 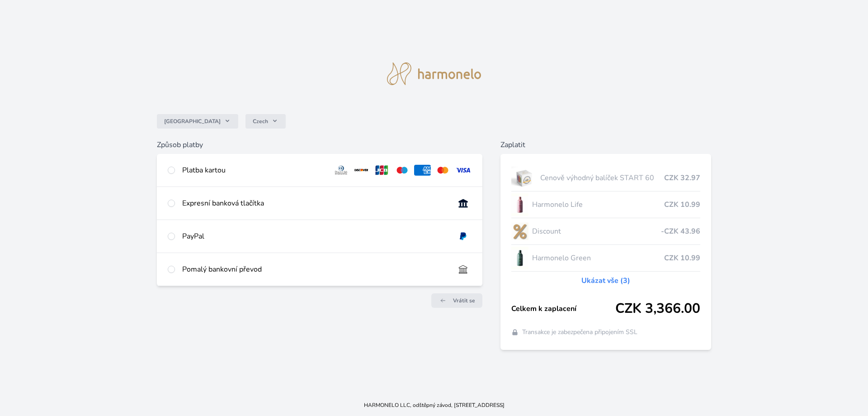 What do you see at coordinates (658, 308) in the screenshot?
I see `span: CZK 3,366.00` at bounding box center [658, 308].